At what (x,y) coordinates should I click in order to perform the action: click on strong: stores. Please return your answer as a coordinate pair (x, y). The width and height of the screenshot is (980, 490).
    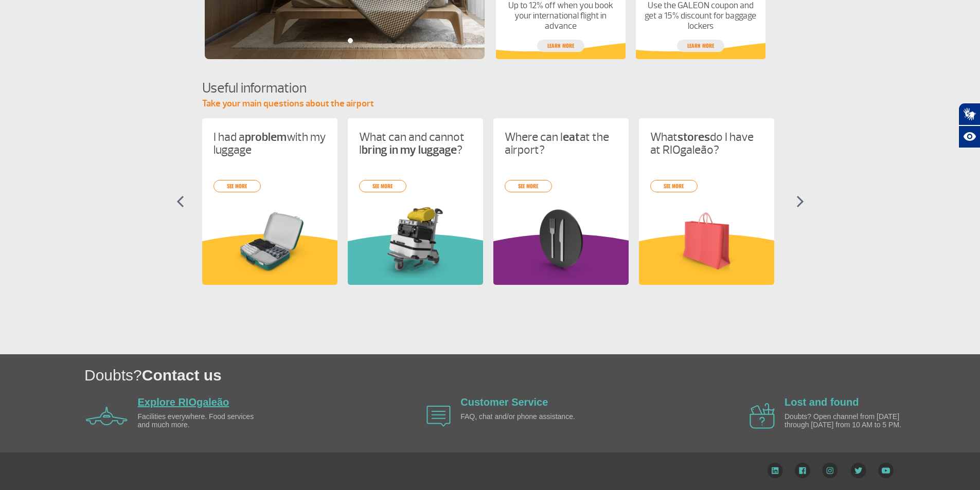
    Looking at the image, I should click on (693, 137).